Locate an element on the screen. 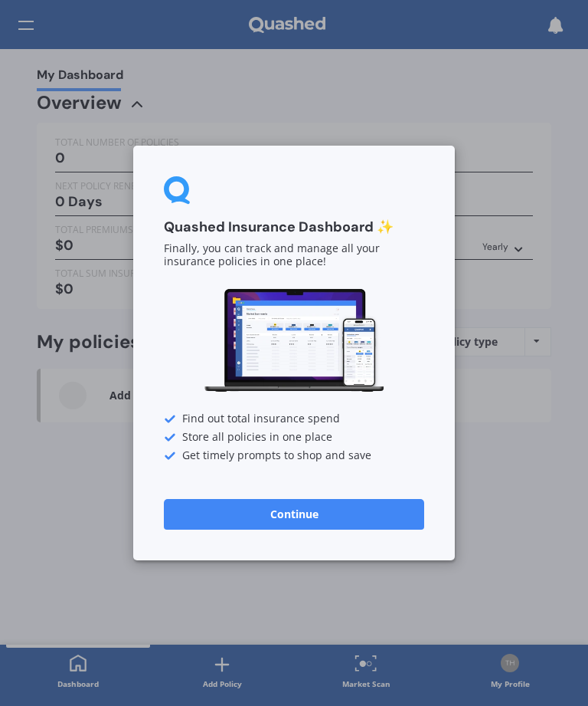 The width and height of the screenshot is (588, 706). div: Get timely prompts to shop and save is located at coordinates (294, 457).